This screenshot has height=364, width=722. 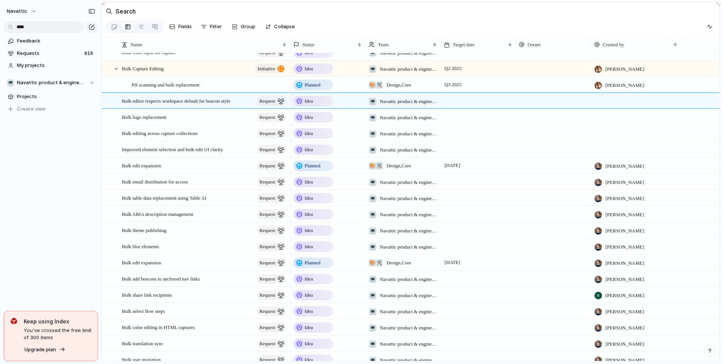 What do you see at coordinates (51, 83) in the screenshot?
I see `button: 💻Navattic product & engineering` at bounding box center [51, 83].